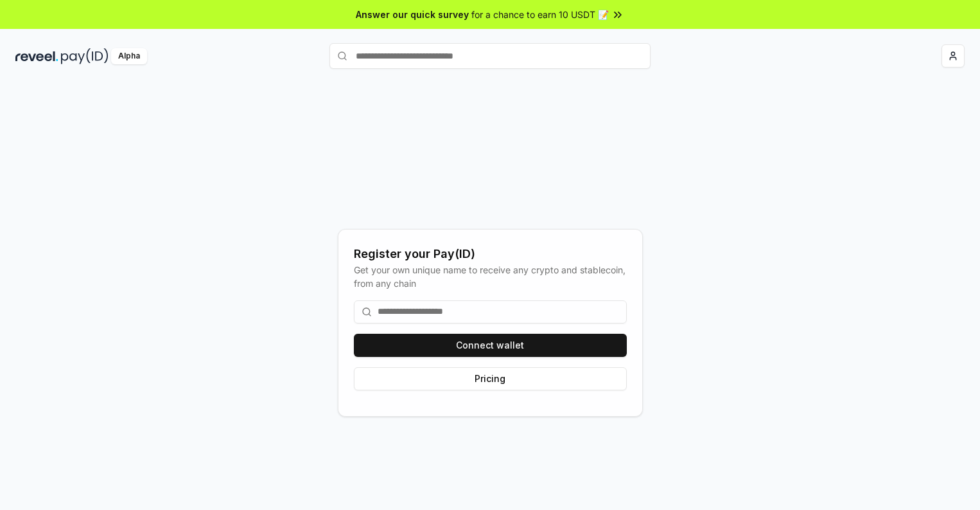  I want to click on div: Get your own unique name to receive any crypto and stablecoin, from any chain, so click(490, 276).